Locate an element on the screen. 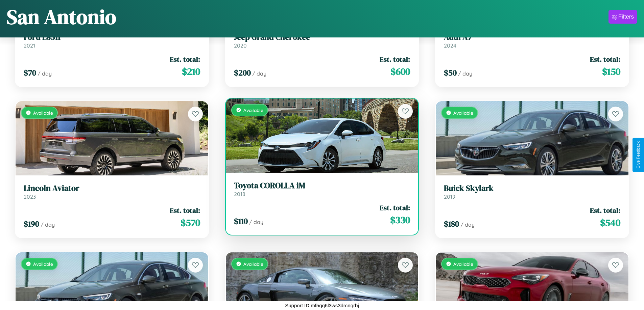  a: Audi A72024 is located at coordinates (532, 40).